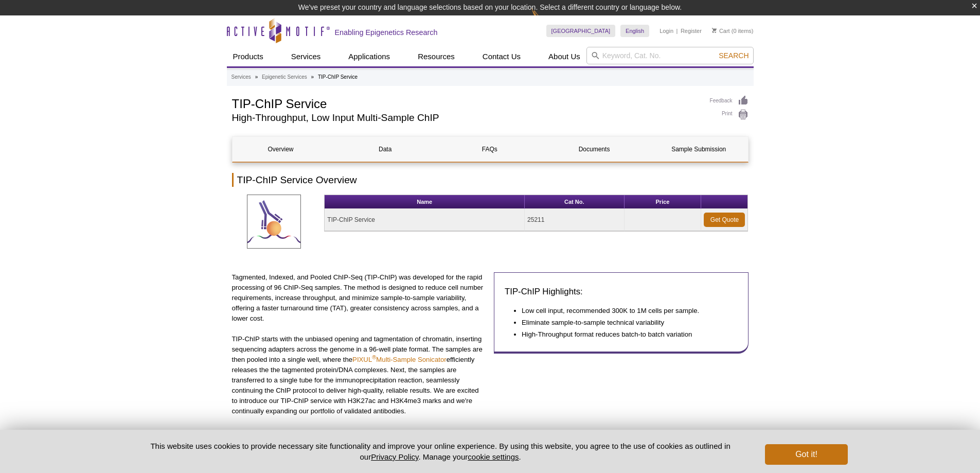  Describe the element at coordinates (721, 31) in the screenshot. I see `a: Cart` at that location.